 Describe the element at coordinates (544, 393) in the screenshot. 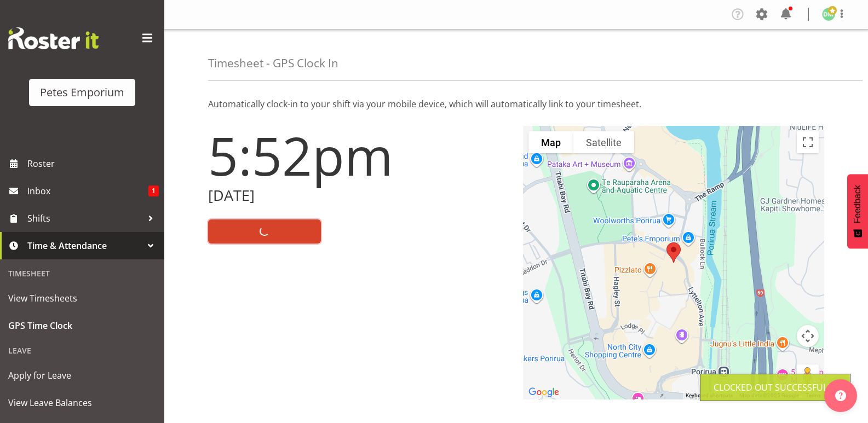

I see `a: Open this area in Google Maps (opens a new window)` at that location.